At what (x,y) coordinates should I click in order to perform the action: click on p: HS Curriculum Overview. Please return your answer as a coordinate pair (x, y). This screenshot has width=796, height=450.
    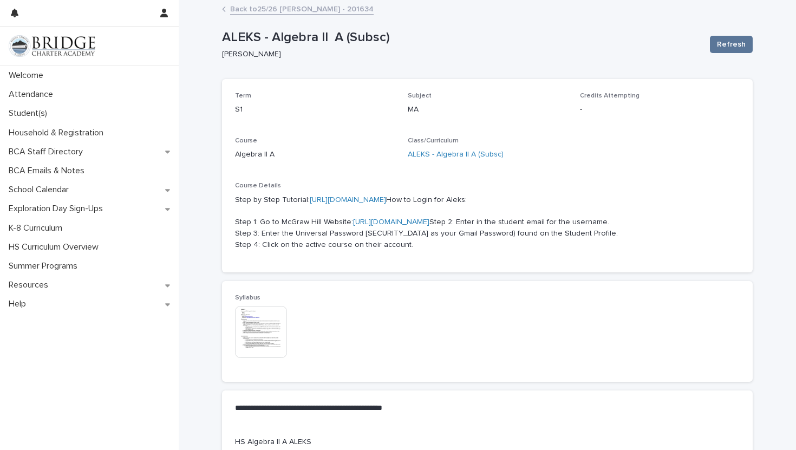
    Looking at the image, I should click on (56, 247).